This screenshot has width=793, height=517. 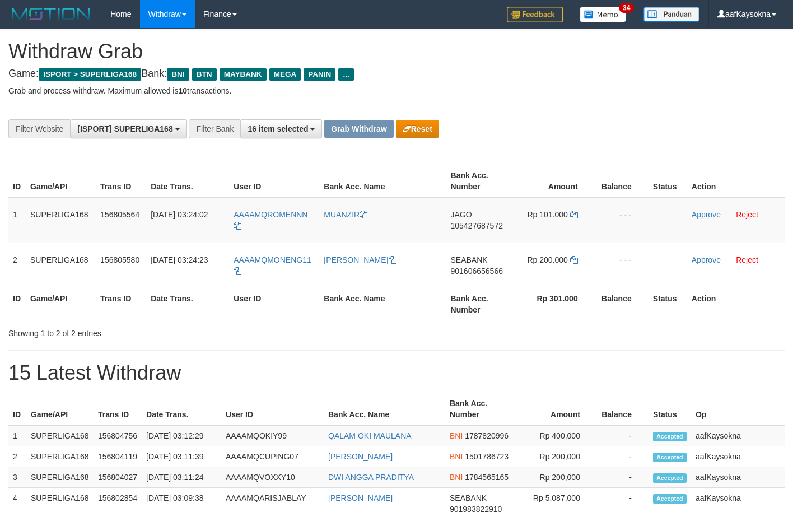 What do you see at coordinates (272, 265) in the screenshot?
I see `a: AAAAMQMONENG11` at bounding box center [272, 265].